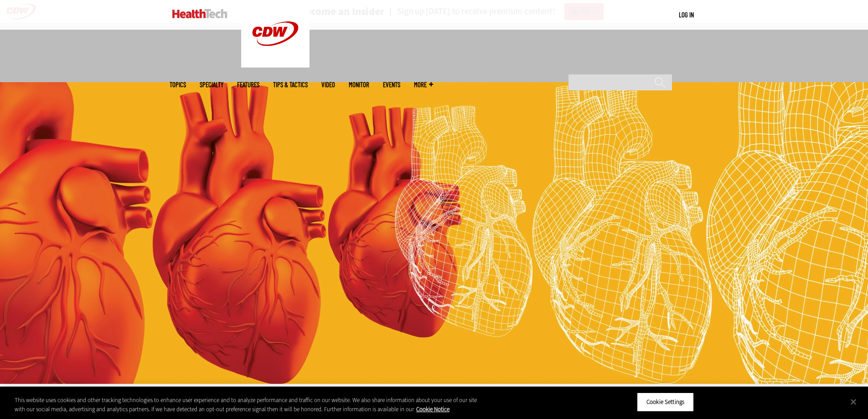 Image resolution: width=868 pixels, height=419 pixels. Describe the element at coordinates (854, 402) in the screenshot. I see `button: Close` at that location.